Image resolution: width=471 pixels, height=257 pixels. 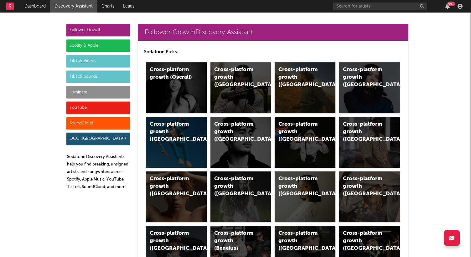 I want to click on div: Cross-platform growth (Benelux), so click(x=235, y=241).